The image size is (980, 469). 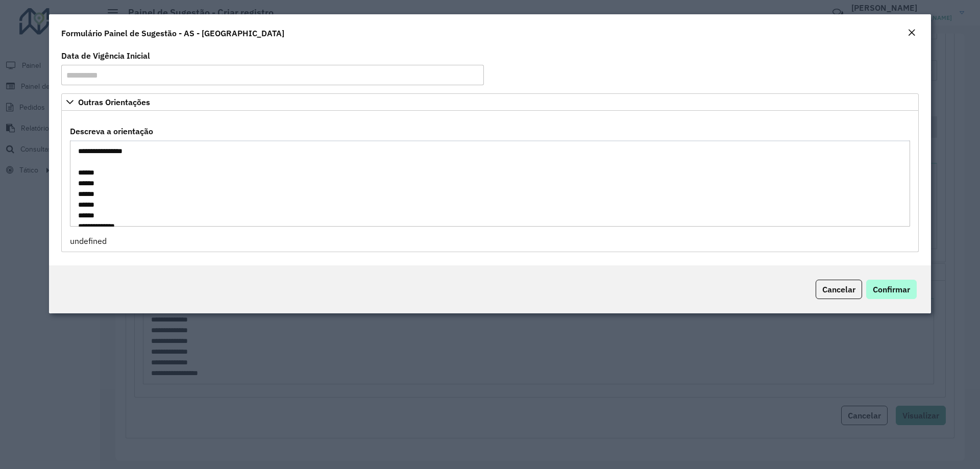 What do you see at coordinates (912, 33) in the screenshot?
I see `button: Close` at bounding box center [912, 33].